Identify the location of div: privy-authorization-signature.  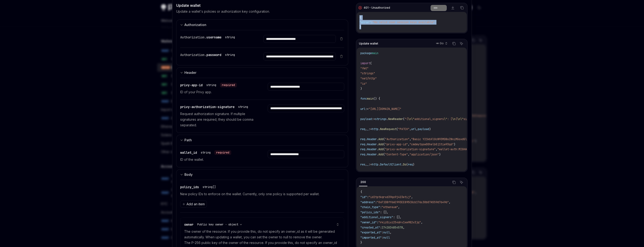
(215, 107).